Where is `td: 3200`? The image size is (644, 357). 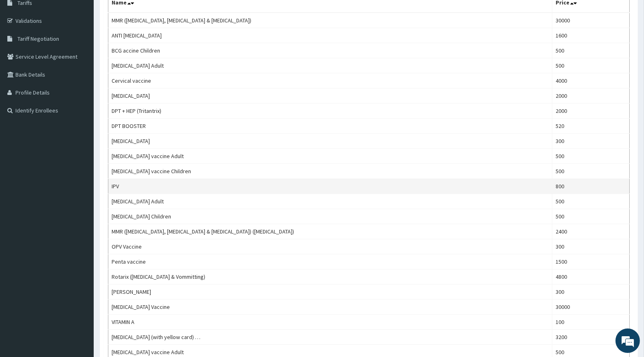 td: 3200 is located at coordinates (591, 337).